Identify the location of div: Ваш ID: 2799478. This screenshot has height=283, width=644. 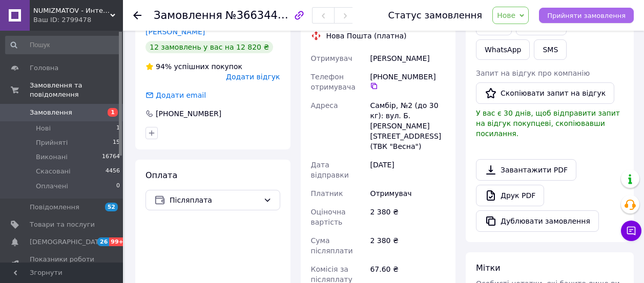
(78, 20).